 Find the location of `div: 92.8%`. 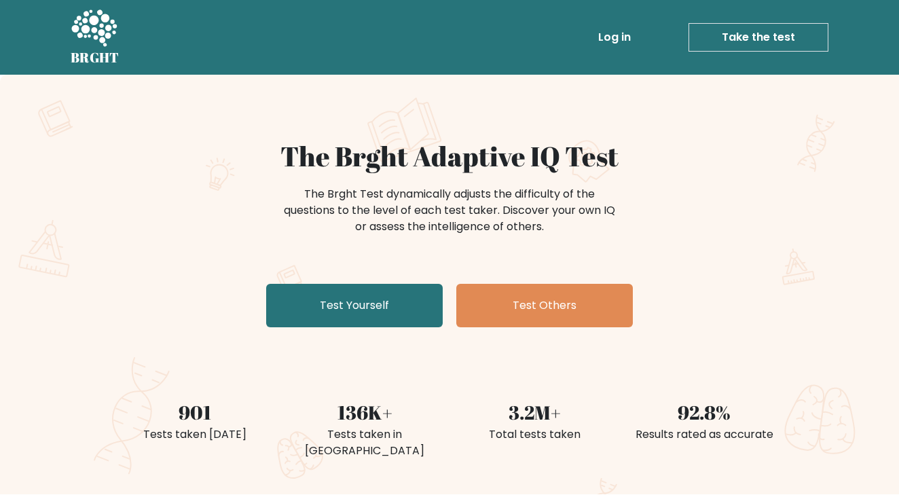

div: 92.8% is located at coordinates (704, 412).